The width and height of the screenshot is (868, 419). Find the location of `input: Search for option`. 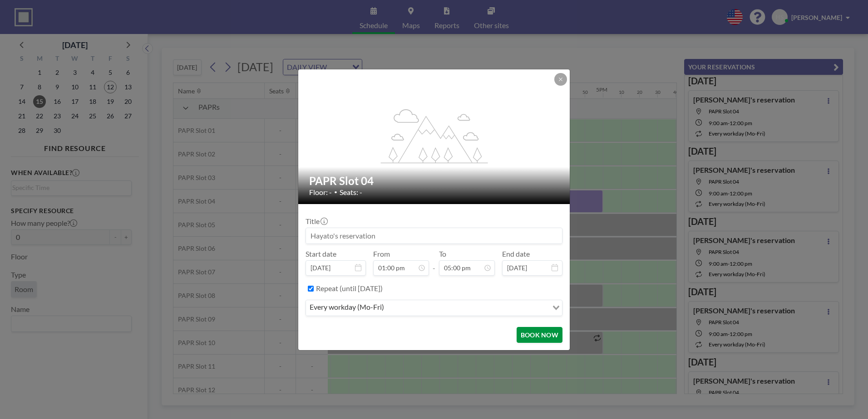

input: Search for option is located at coordinates (467, 308).